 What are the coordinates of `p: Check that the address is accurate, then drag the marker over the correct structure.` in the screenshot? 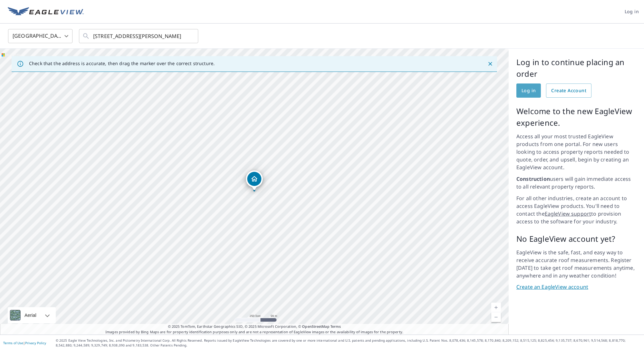 It's located at (122, 63).